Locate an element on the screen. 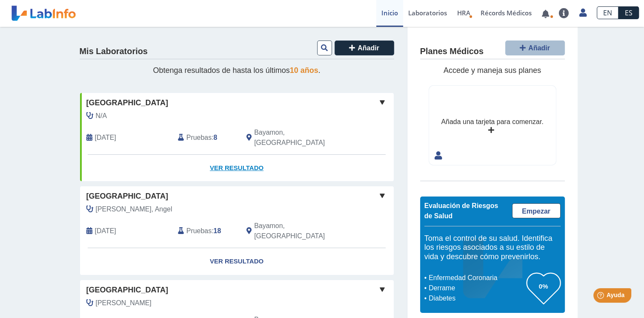 Image resolution: width=644 pixels, height=318 pixels. b: 18 is located at coordinates (217, 230).